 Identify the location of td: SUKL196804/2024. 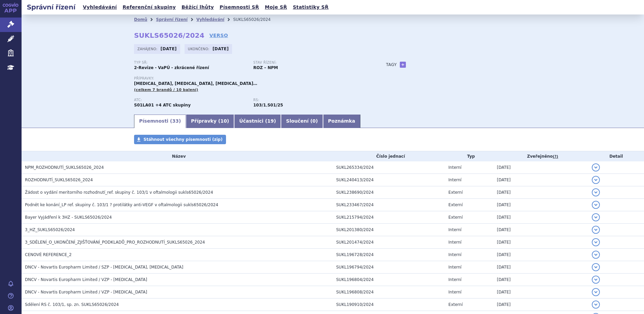
(388, 279).